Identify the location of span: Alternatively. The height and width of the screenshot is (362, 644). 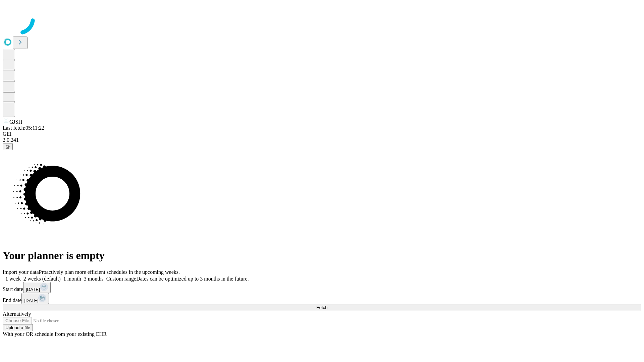
(17, 314).